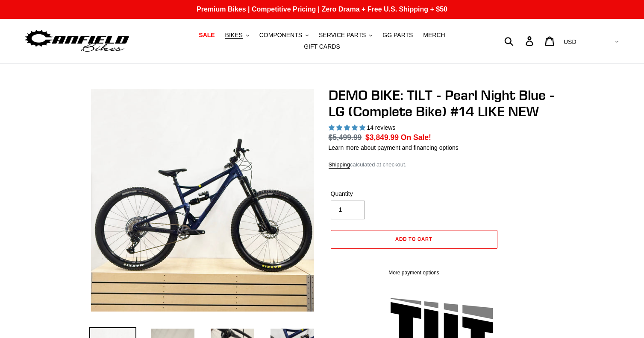  Describe the element at coordinates (322, 46) in the screenshot. I see `span: GIFT CARDS` at that location.